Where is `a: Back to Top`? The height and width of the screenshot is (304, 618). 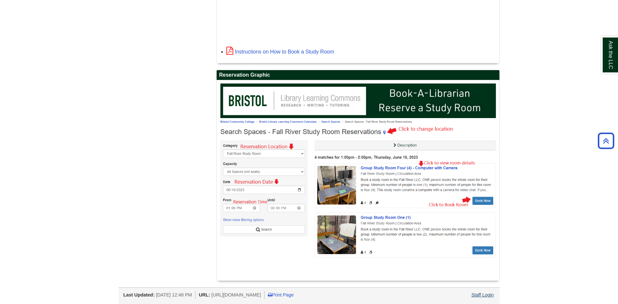 a: Back to Top is located at coordinates (606, 140).